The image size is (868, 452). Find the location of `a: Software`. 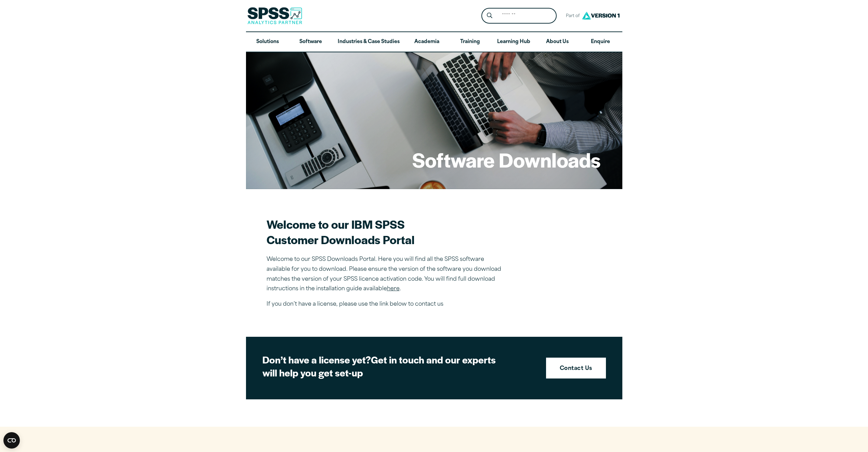

a: Software is located at coordinates (311, 42).